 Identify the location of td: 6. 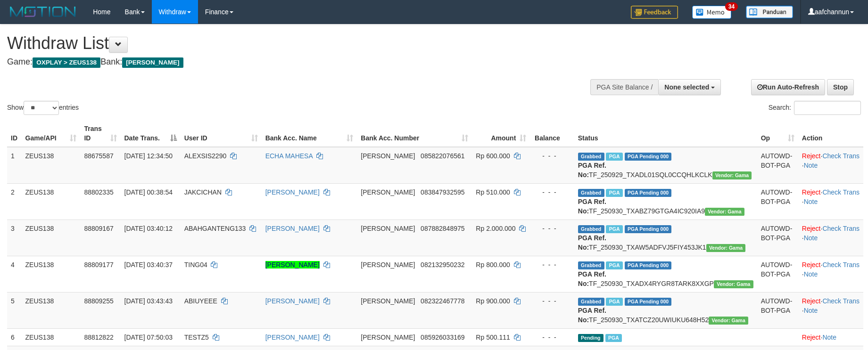
(14, 337).